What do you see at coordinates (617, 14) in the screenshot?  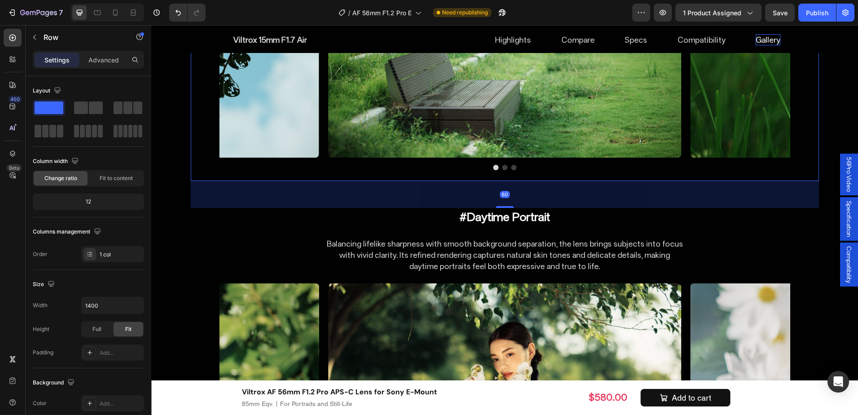 I see `p: Gallery` at bounding box center [617, 14].